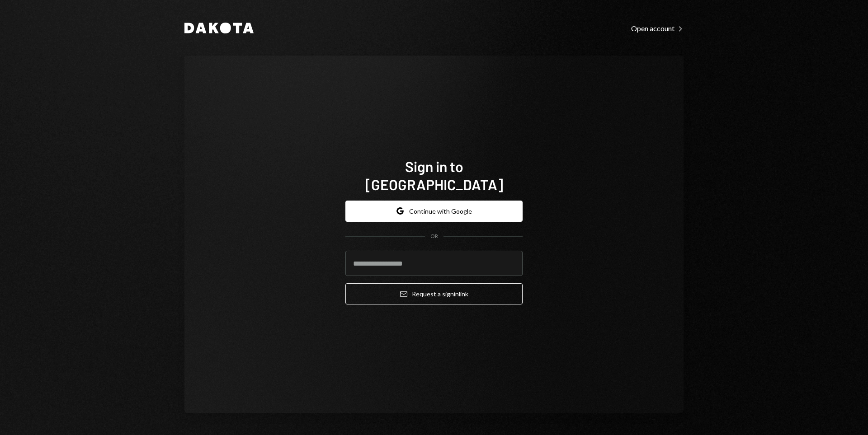 This screenshot has width=868, height=435. I want to click on button: Request a signinlink, so click(434, 293).